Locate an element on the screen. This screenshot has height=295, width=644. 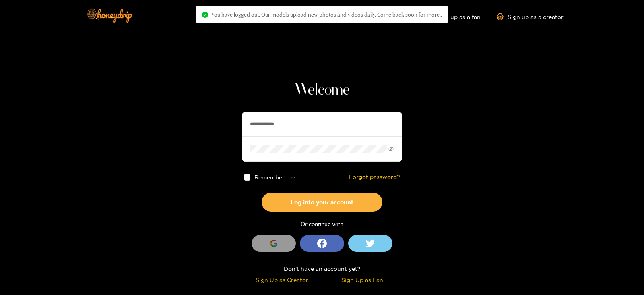
span: Remember me is located at coordinates (275, 177).